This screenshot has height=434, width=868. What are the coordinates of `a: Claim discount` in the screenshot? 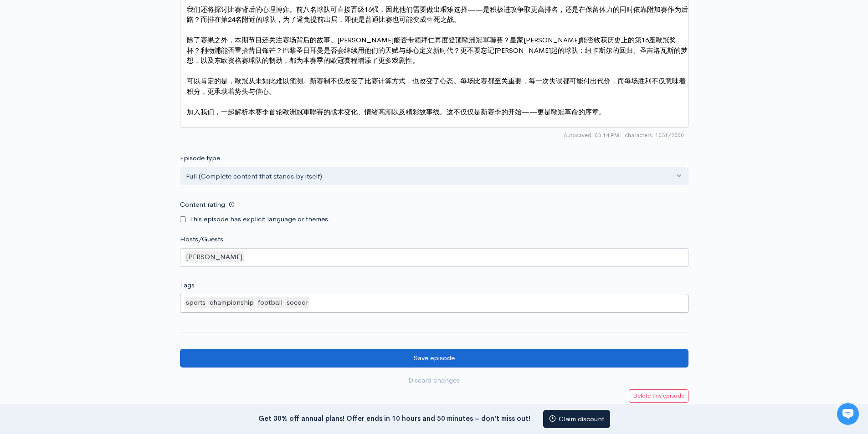 It's located at (577, 419).